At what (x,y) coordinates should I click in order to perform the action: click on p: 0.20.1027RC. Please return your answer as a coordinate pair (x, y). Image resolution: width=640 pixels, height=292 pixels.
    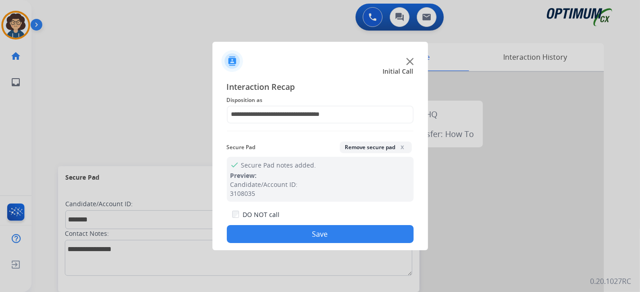
    Looking at the image, I should click on (610, 282).